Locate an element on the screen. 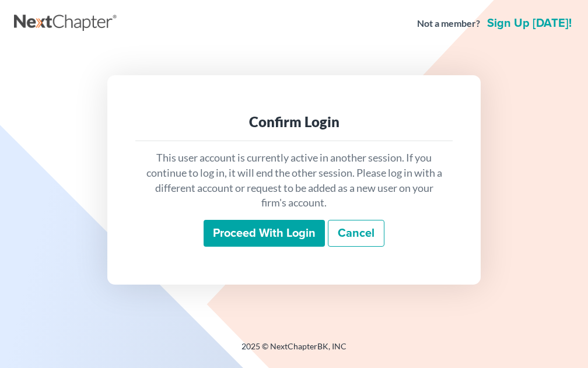 This screenshot has width=588, height=368. a: Cancel is located at coordinates (356, 233).